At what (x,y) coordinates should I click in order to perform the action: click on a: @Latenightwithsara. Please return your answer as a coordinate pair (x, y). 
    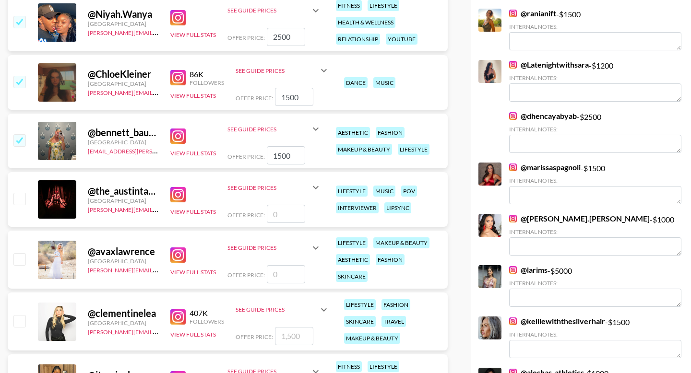
    Looking at the image, I should click on (549, 65).